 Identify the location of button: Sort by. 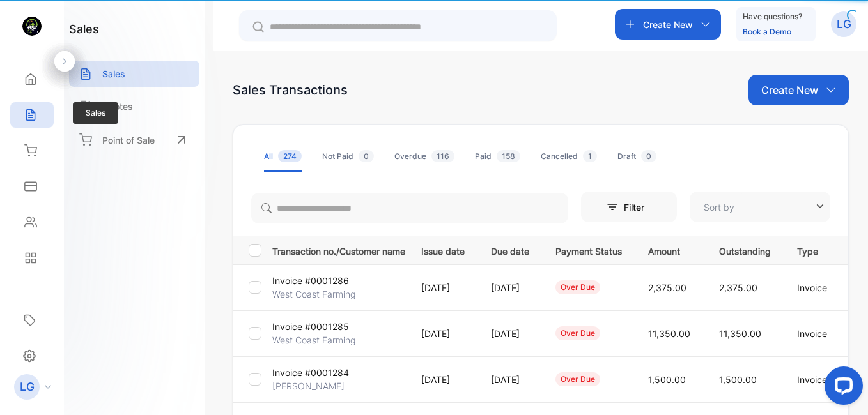
(760, 207).